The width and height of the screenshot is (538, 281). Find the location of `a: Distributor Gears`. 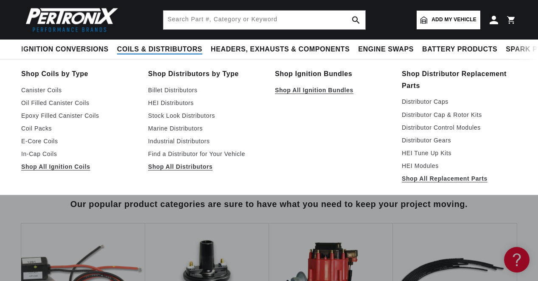

a: Distributor Gears is located at coordinates (459, 140).